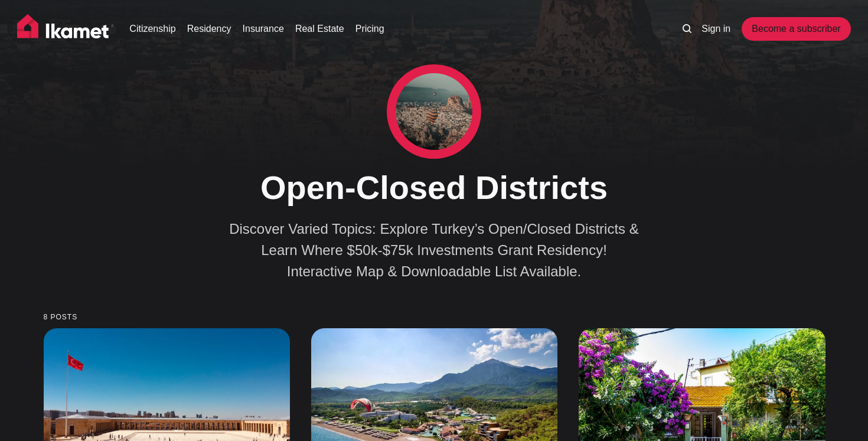 Image resolution: width=868 pixels, height=441 pixels. I want to click on img: Open-Closed Districts, so click(434, 111).